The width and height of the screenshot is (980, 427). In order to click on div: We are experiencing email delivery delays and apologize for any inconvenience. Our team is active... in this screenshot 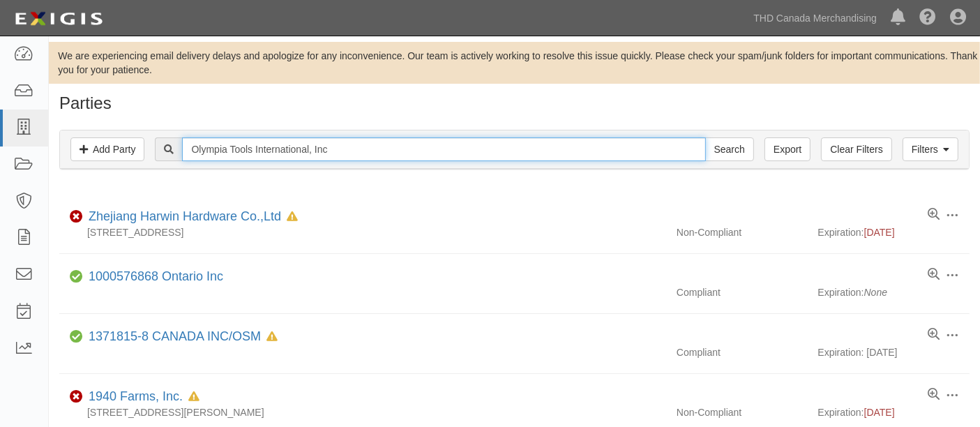, I will do `click(514, 63)`.